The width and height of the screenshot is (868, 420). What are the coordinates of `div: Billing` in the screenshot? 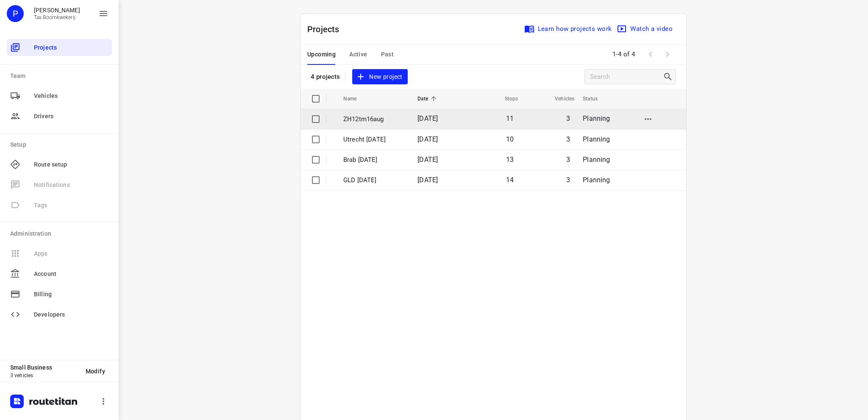 It's located at (59, 294).